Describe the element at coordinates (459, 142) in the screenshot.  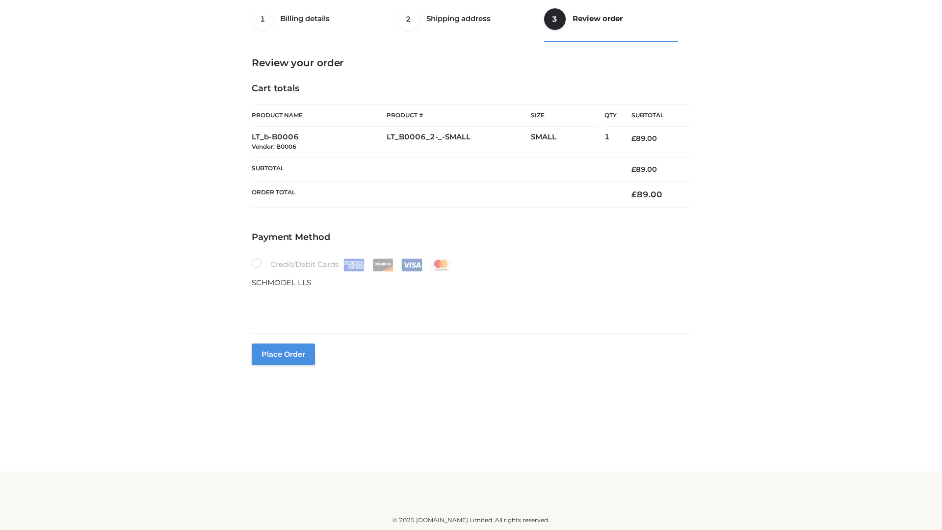
I see `td: LT_B0006_2-_-SMALL` at that location.